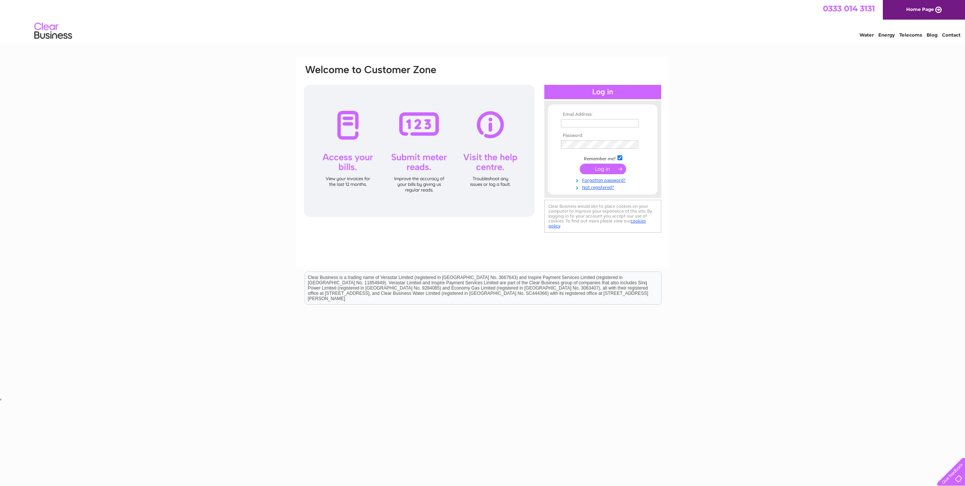 This screenshot has height=486, width=965. I want to click on a: Not registered?, so click(603, 187).